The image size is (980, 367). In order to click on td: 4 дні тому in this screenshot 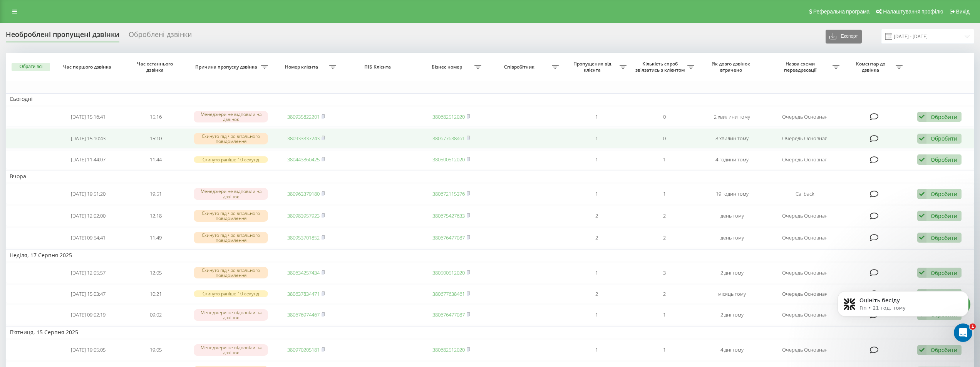, I will do `click(732, 350)`.